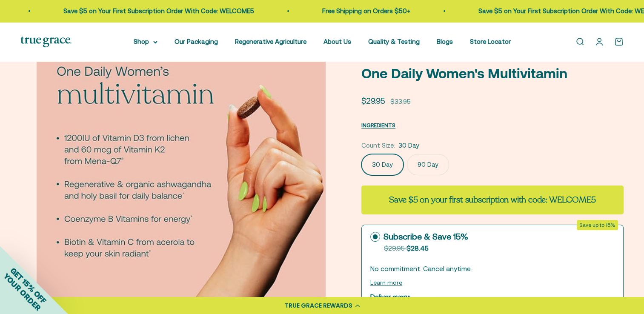 This screenshot has width=644, height=314. What do you see at coordinates (158, 11) in the screenshot?
I see `p: Save $5 on Your First Subscription Order With Code: WELCOME5` at bounding box center [158, 11].